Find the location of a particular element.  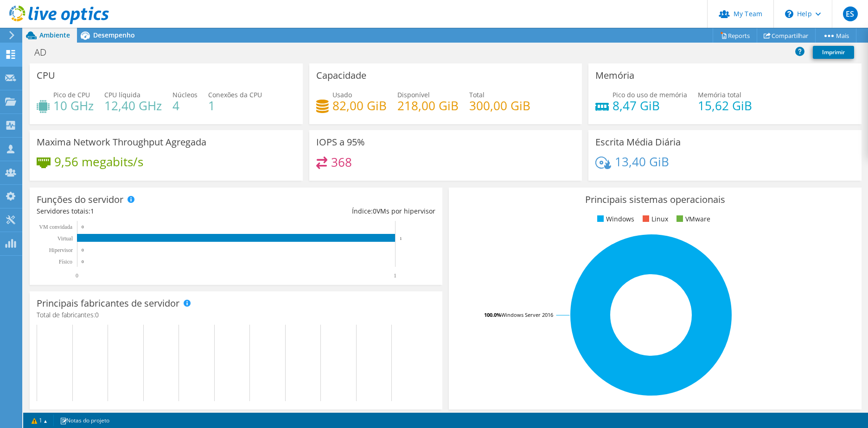

span: CPU líquida is located at coordinates (122, 95).